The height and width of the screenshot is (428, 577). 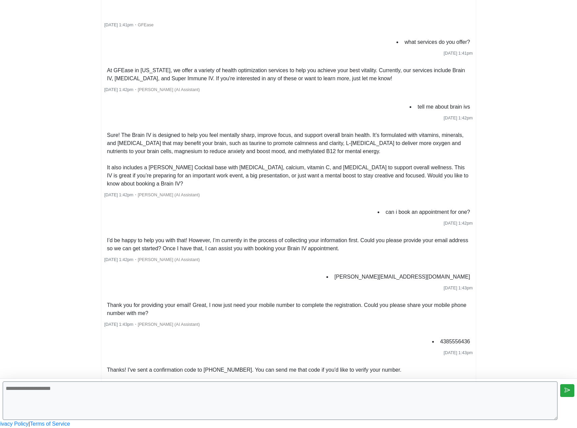 I want to click on span: GFEase, so click(x=146, y=25).